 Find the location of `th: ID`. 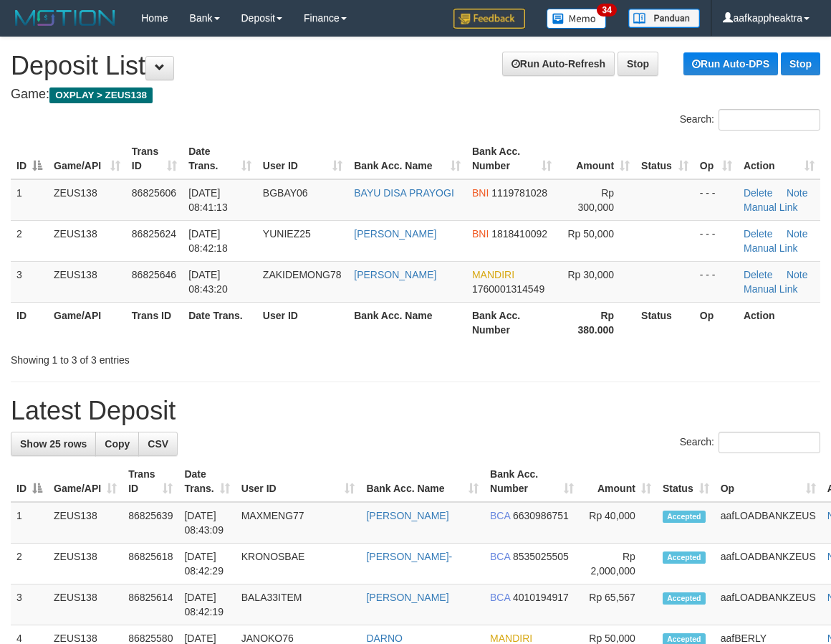

th: ID is located at coordinates (29, 322).